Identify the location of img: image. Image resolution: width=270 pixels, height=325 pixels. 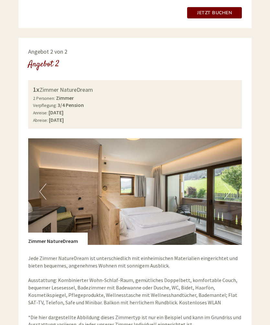
(135, 192).